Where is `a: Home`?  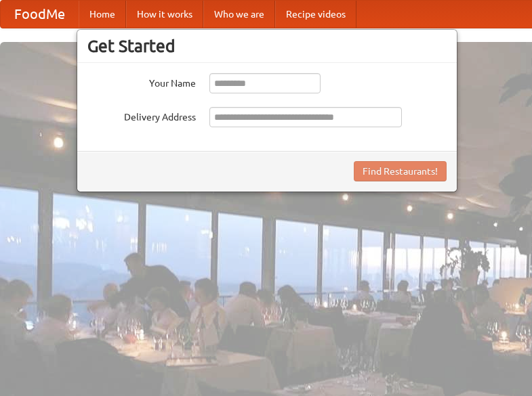 a: Home is located at coordinates (102, 14).